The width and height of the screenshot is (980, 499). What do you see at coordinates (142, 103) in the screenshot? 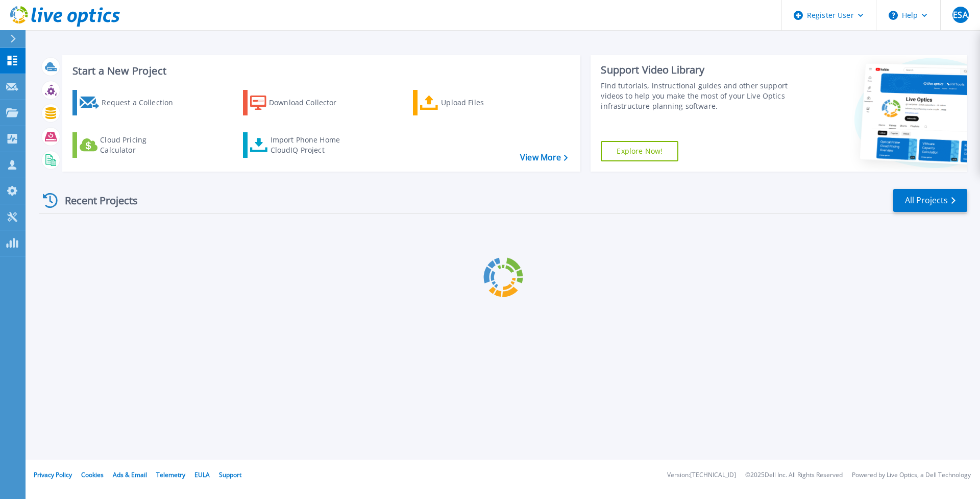
I see `div: Request a Collection` at bounding box center [142, 103].